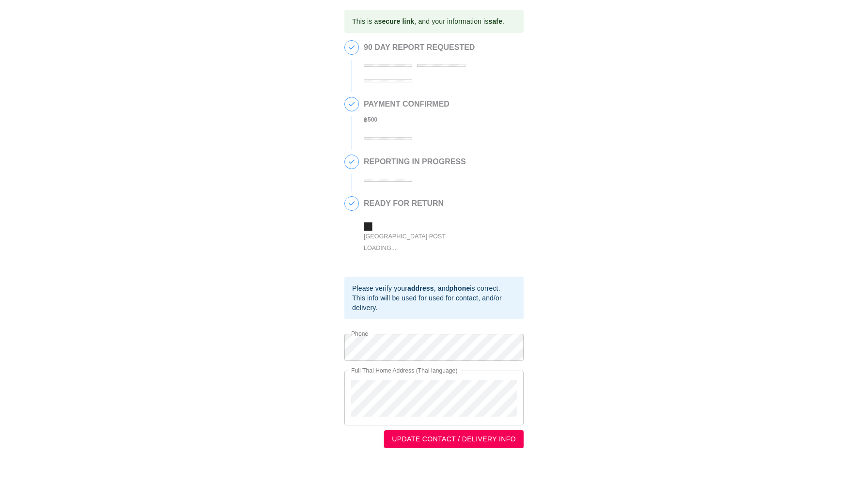  What do you see at coordinates (495, 21) in the screenshot?
I see `b: safe` at bounding box center [495, 21].